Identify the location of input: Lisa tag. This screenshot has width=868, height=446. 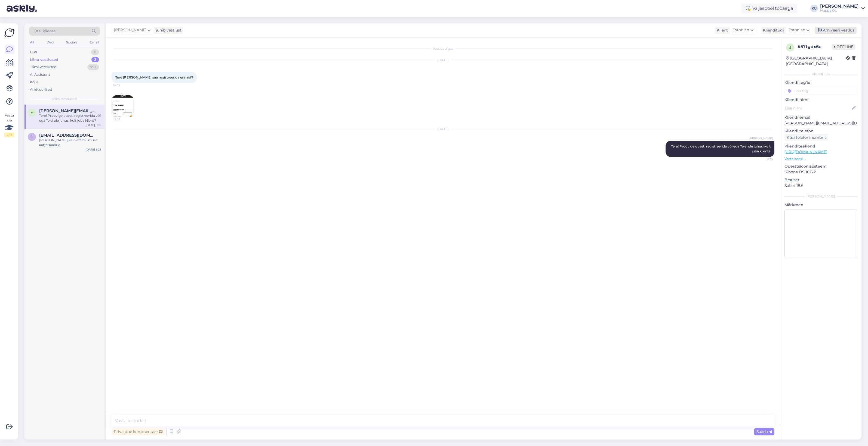
(820, 91).